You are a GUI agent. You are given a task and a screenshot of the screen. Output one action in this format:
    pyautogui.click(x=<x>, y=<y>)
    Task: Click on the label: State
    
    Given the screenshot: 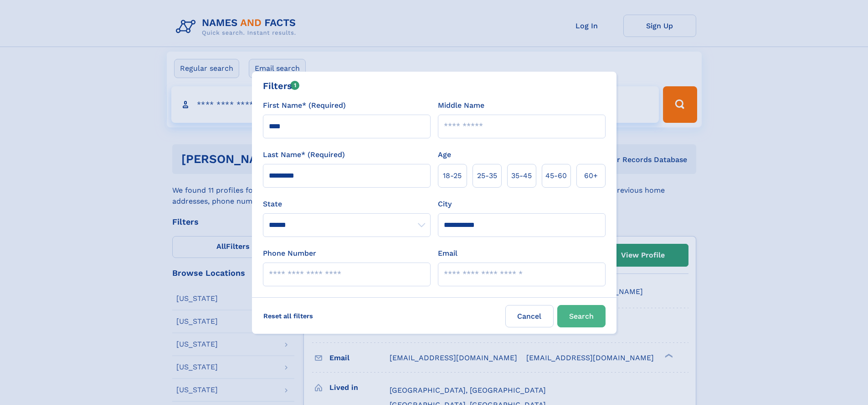 What is the action you would take?
    pyautogui.click(x=347, y=204)
    